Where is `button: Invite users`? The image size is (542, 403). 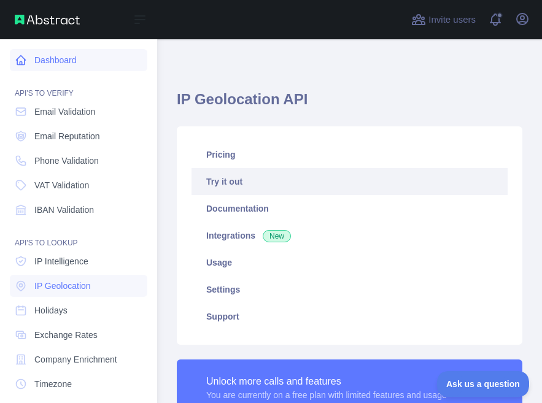 button: Invite users is located at coordinates (443, 20).